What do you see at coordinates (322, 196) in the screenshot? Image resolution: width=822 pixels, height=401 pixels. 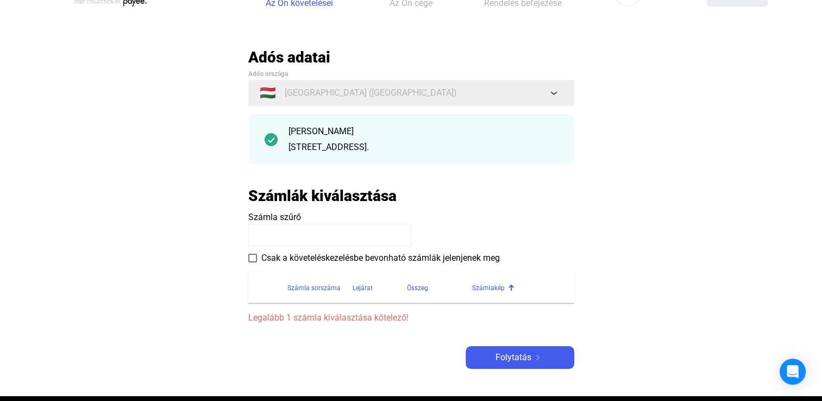 I see `h2: Számlák kiválasztása` at bounding box center [322, 196].